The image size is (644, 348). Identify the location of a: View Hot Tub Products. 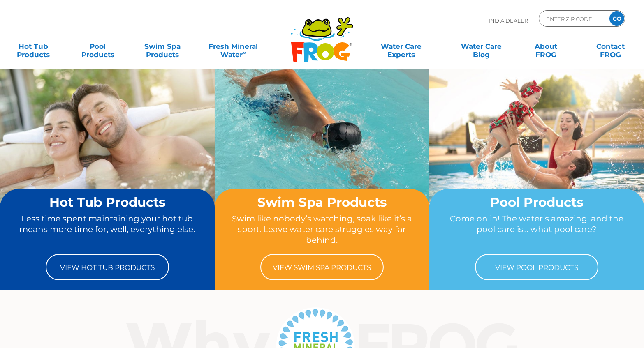
(107, 267).